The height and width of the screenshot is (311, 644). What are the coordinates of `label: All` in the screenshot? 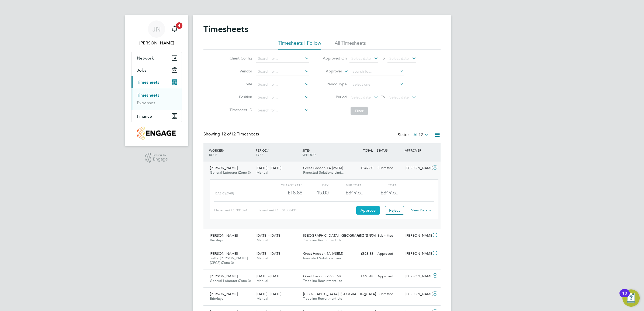 It's located at (421, 135).